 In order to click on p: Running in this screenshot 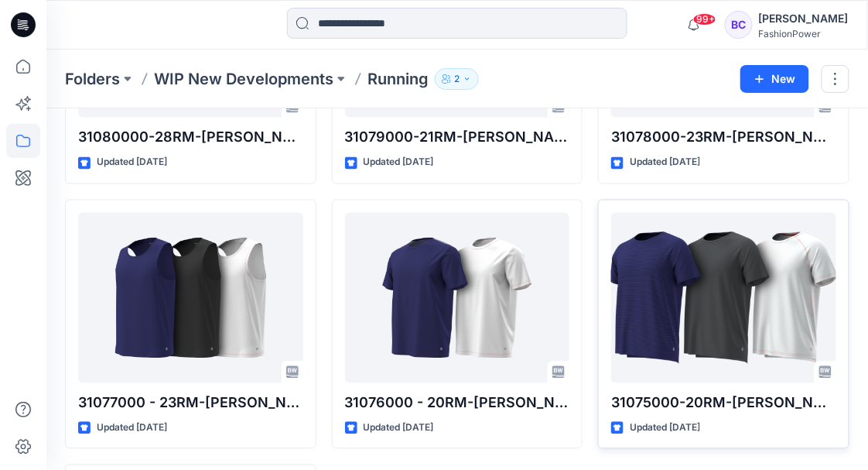, I will do `click(397, 79)`.